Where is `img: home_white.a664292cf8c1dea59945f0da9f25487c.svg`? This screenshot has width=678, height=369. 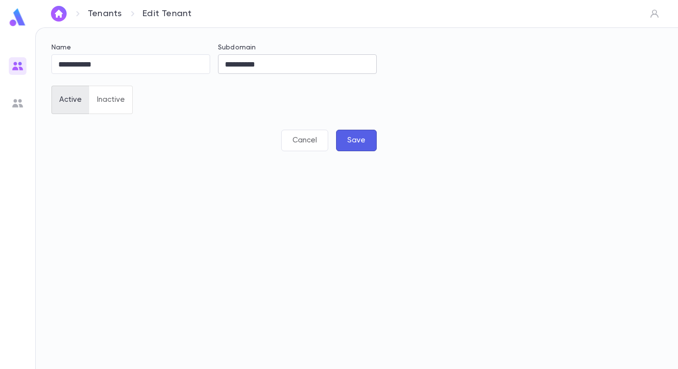
img: home_white.a664292cf8c1dea59945f0da9f25487c.svg is located at coordinates (59, 14).